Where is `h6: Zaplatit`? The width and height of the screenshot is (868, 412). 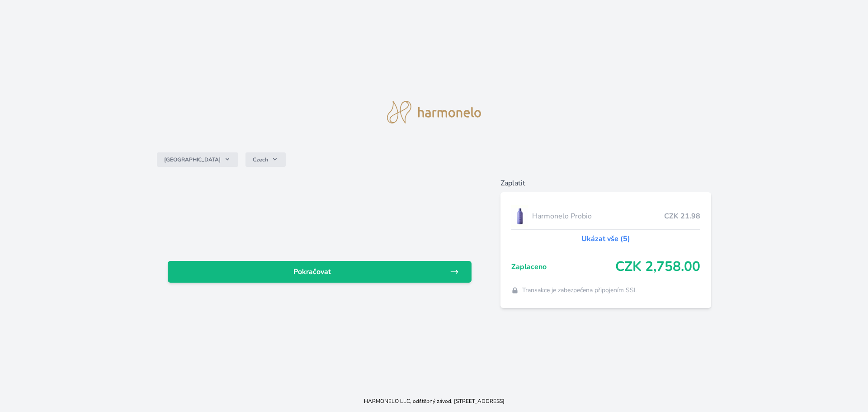 h6: Zaplatit is located at coordinates (605, 183).